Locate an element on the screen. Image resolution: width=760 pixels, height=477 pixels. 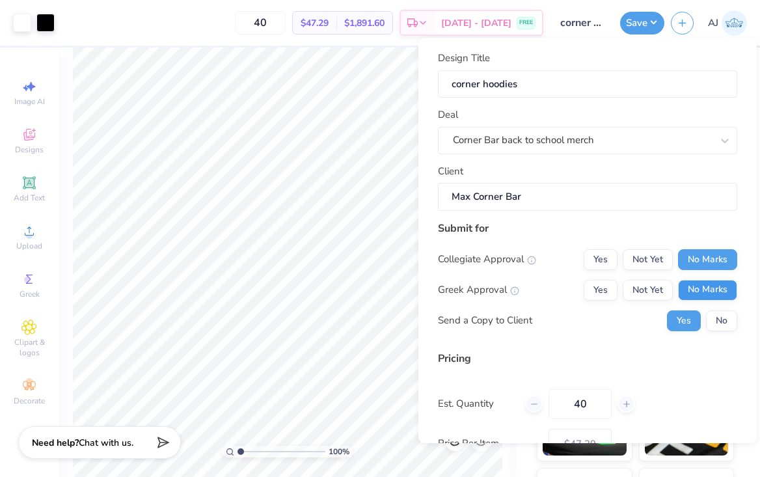
span: 100 % is located at coordinates (339, 452).